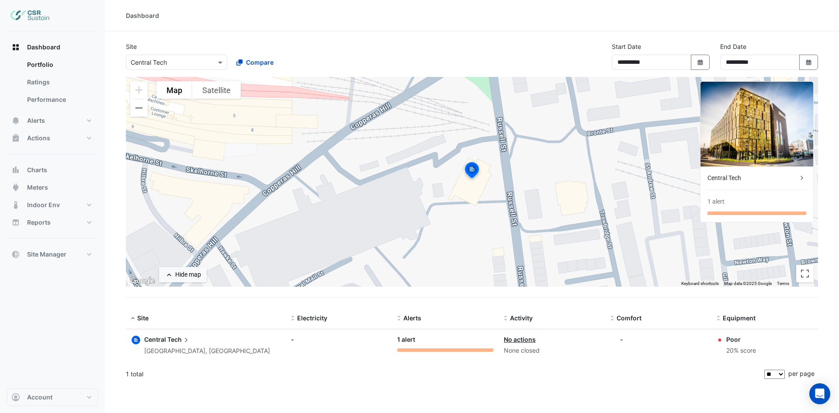 This screenshot has height=413, width=839. I want to click on div: Open Intercom Messenger, so click(819, 394).